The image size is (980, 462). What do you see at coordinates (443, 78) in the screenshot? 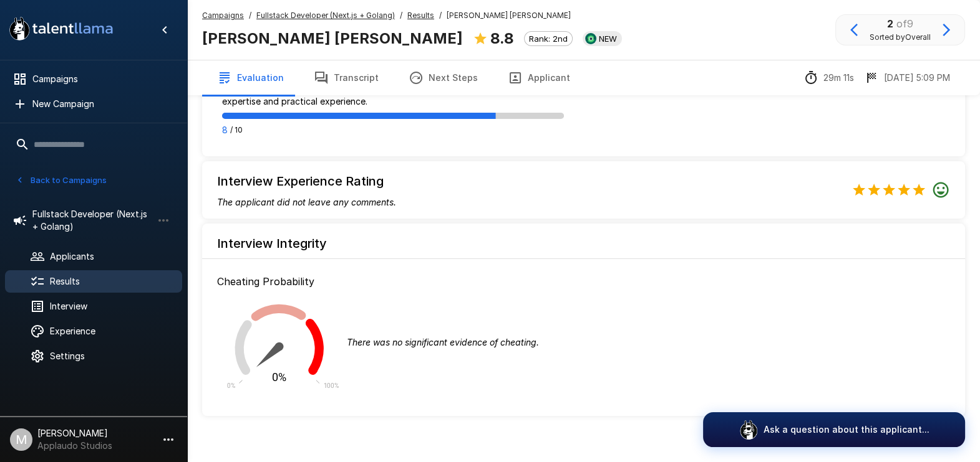
I see `button: Next Steps` at bounding box center [443, 78].